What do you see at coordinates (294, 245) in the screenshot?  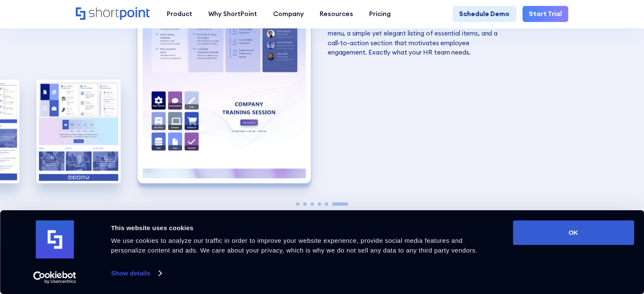 I see `span: We use cookies to analyze our traffic in order to improve your website experience, provide social...` at bounding box center [294, 245].